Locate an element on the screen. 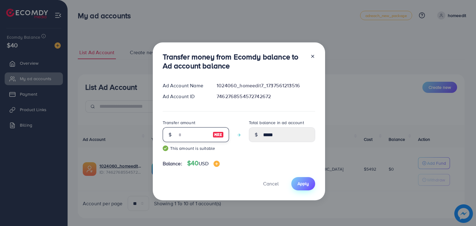 This screenshot has width=476, height=226. span: Cancel is located at coordinates (271, 184).